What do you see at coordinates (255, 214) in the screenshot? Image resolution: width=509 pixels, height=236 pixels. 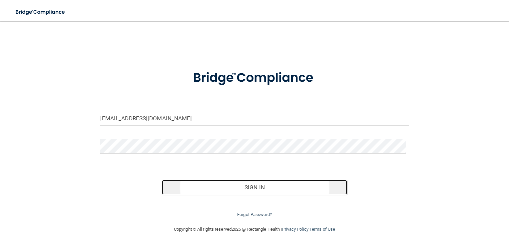 I see `a: Forgot Password?` at bounding box center [255, 214].